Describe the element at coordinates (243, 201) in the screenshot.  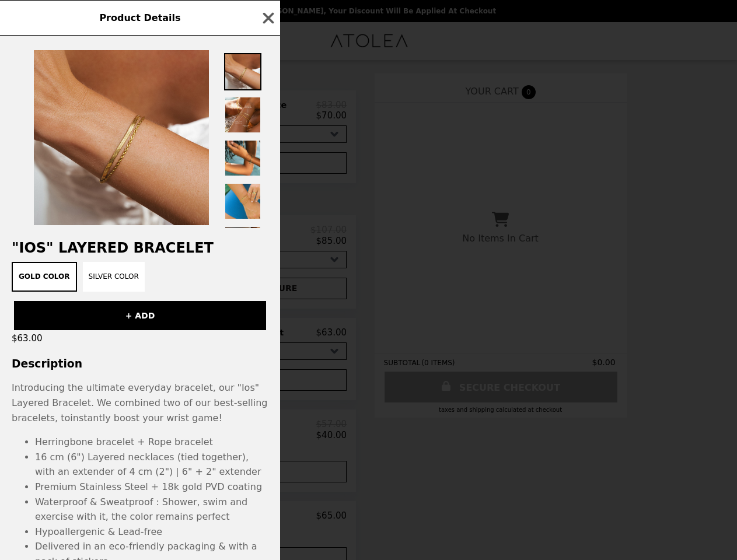
I see `img: Thumbnail 4` at that location.